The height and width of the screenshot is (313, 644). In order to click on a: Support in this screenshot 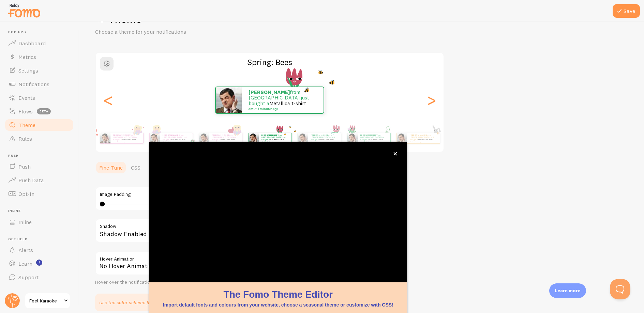, I will do `click(39, 278)`.